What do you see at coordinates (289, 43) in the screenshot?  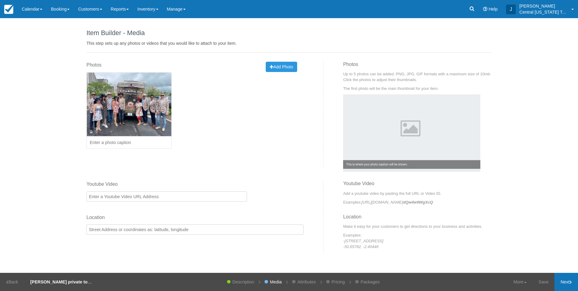 I see `p: This step sets up any photos or videos that you would like to attach to your item.` at bounding box center [289, 43].